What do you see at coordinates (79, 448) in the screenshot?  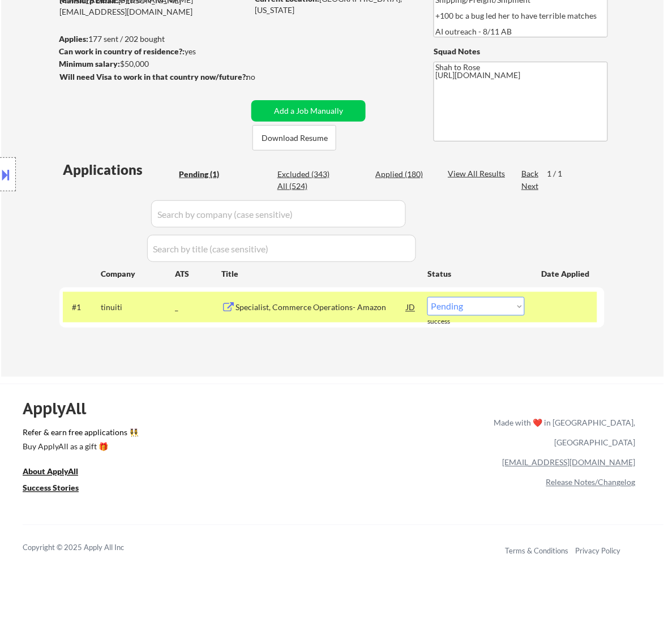 I see `a: Buy ApplyAll as a gift 🎁` at bounding box center [79, 448].